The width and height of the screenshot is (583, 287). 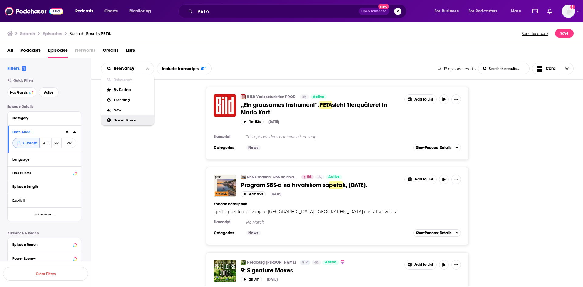 I want to click on a: Credits, so click(x=111, y=51).